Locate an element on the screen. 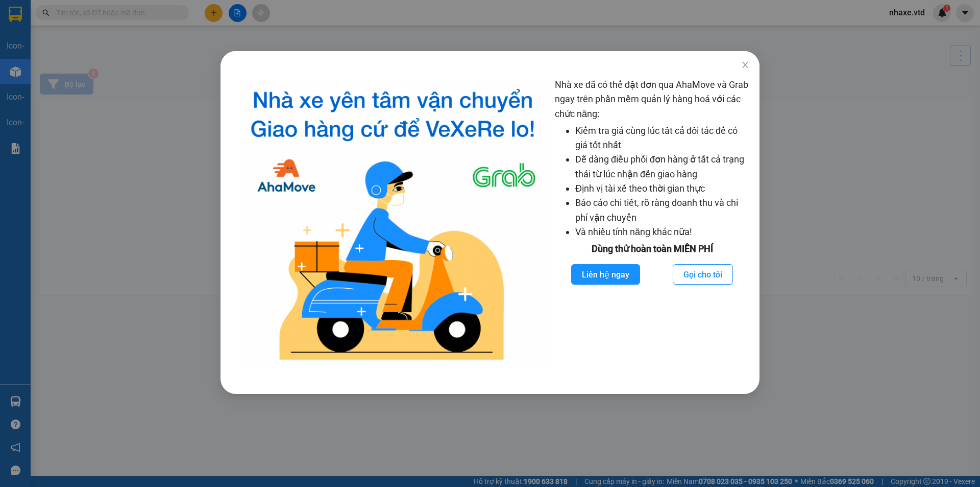  span: Gọi cho tôi is located at coordinates (703, 274).